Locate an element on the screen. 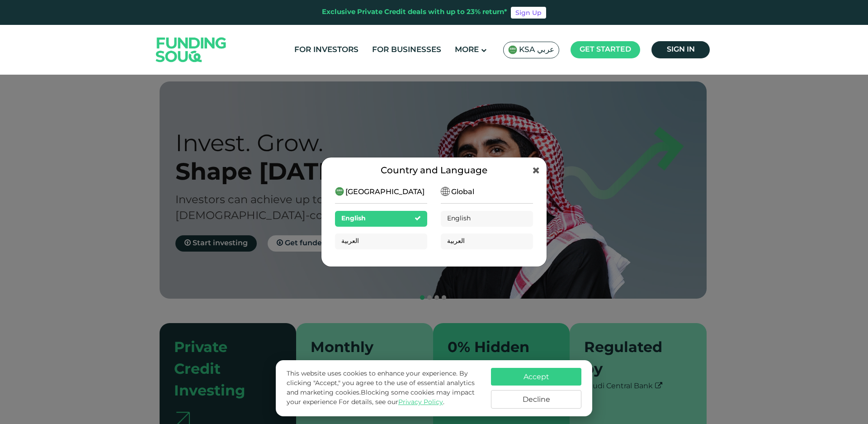 Image resolution: width=868 pixels, height=424 pixels. span: Blocking some cookies may impact your experience is located at coordinates (381, 398).